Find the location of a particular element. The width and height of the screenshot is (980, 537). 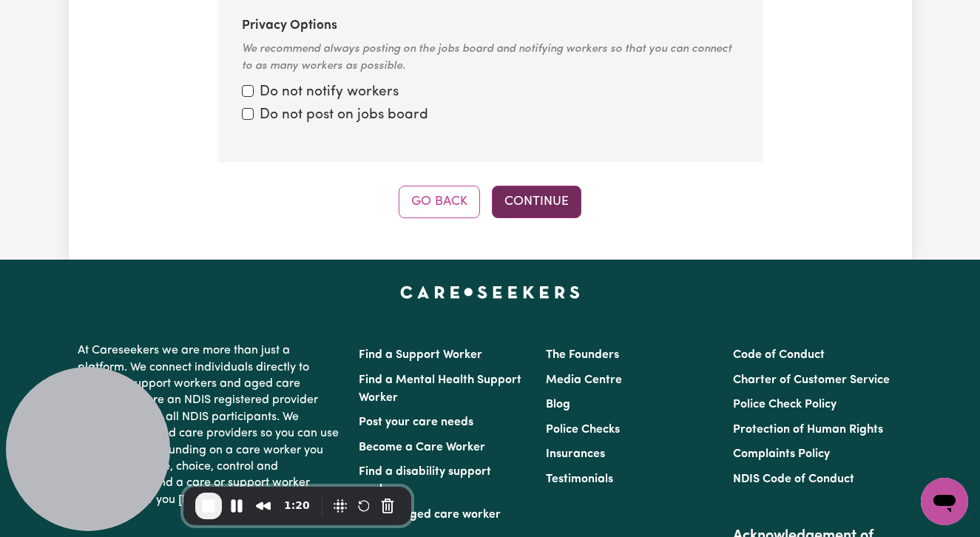

div: We recommend always posting on the jobs board and notifying workers so that you can connect to as... is located at coordinates (491, 58).